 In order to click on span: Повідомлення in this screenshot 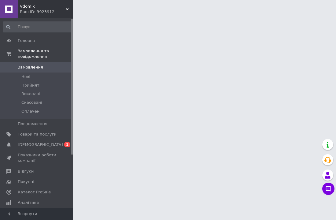, I will do `click(32, 124)`.